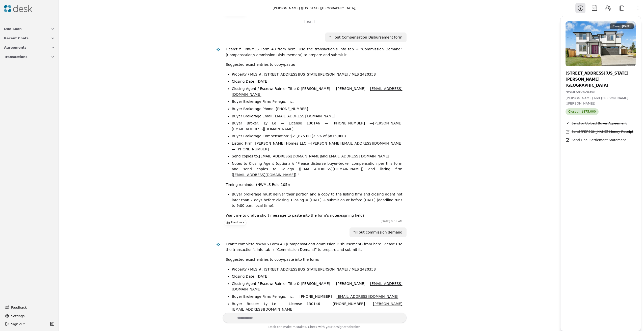  Describe the element at coordinates (599, 124) in the screenshot. I see `div: Send or Upload Buyer Agreement` at that location.